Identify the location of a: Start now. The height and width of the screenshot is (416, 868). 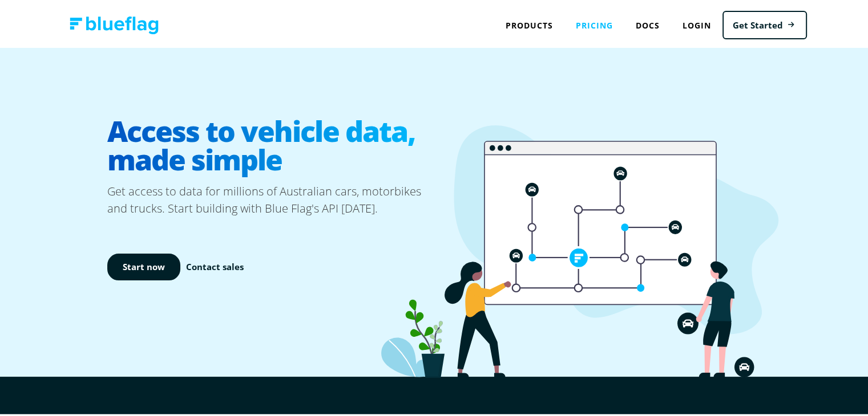
(144, 265).